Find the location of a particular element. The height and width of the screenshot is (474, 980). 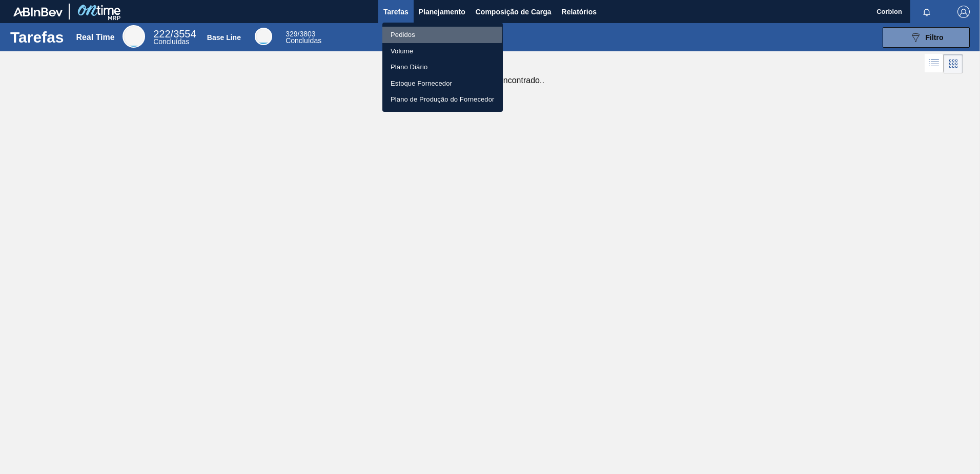

li: Pedidos is located at coordinates (442, 35).